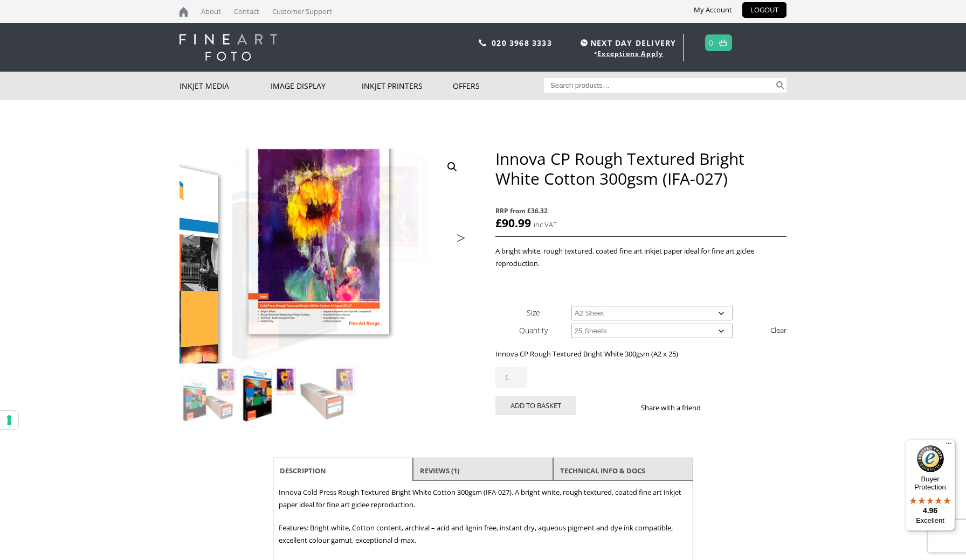 The width and height of the screenshot is (966, 560). Describe the element at coordinates (640, 257) in the screenshot. I see `p: A bright white, rough textured, coated fine art inkjet paper ideal for fine art giclee reproduction.` at that location.